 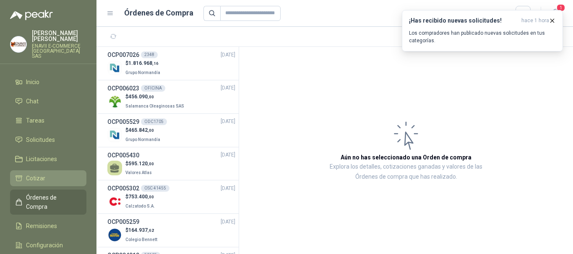 I want to click on span: Solicitudes, so click(x=40, y=140).